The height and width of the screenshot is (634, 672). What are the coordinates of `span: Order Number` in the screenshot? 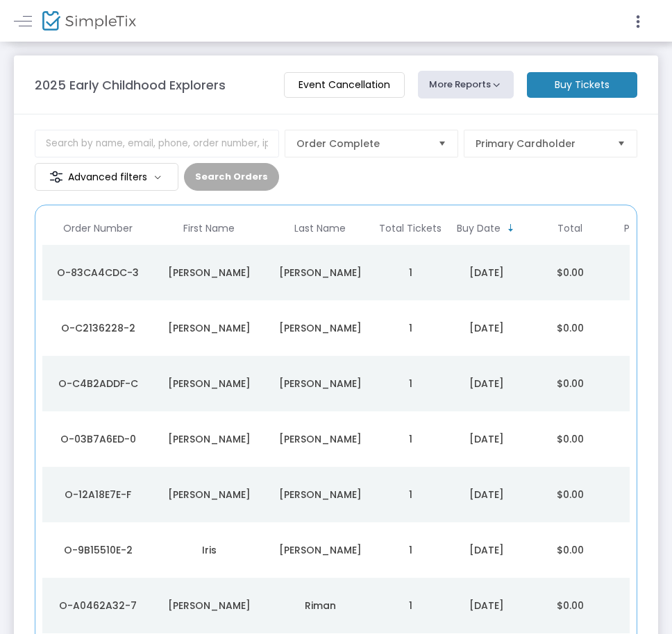 It's located at (98, 228).